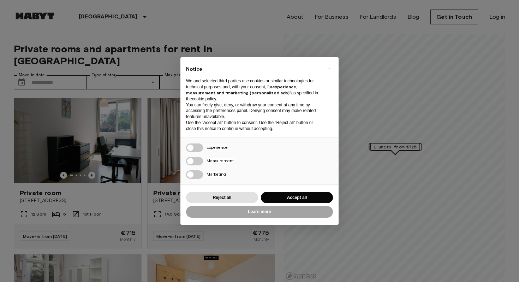 This screenshot has width=519, height=282. I want to click on button: Reject all, so click(222, 197).